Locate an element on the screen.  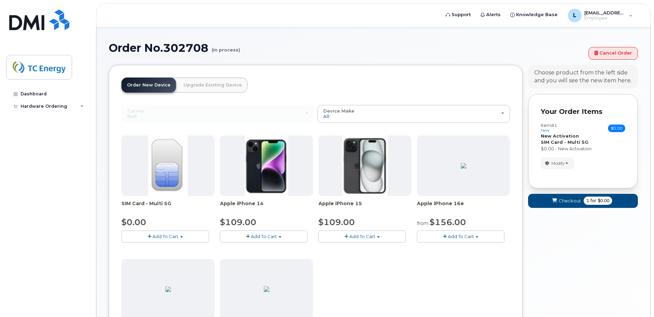
button: Device Make All is located at coordinates (414, 114).